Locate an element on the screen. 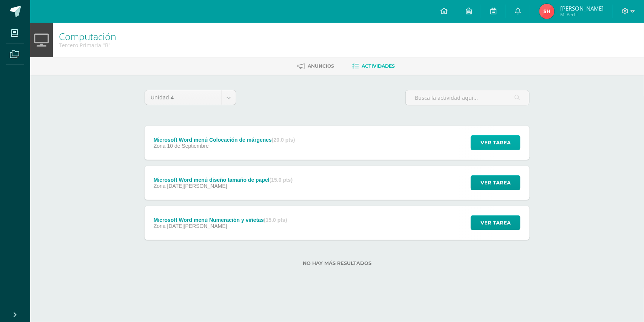 The image size is (644, 322). label: No hay más resultados is located at coordinates (337, 263).